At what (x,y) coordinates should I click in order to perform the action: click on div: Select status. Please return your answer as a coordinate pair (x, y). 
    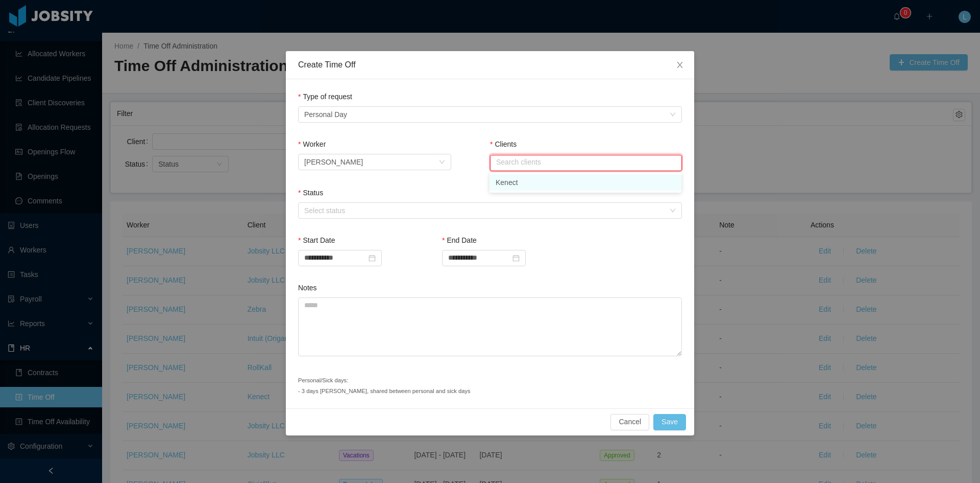
    Looking at the image, I should click on (485, 210).